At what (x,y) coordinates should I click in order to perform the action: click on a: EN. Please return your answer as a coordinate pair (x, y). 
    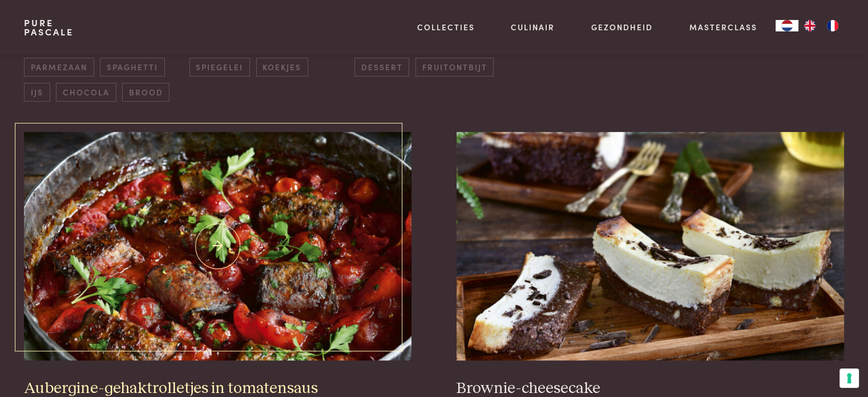
    Looking at the image, I should click on (810, 26).